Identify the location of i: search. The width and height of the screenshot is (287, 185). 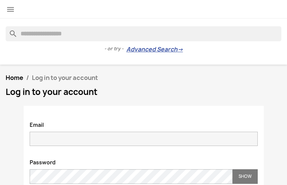
(10, 31).